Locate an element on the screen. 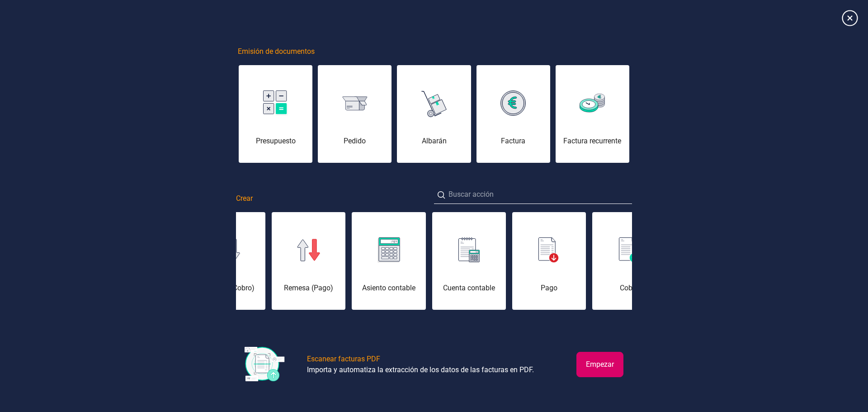 This screenshot has height=412, width=868. input: Buscar acción is located at coordinates (533, 195).